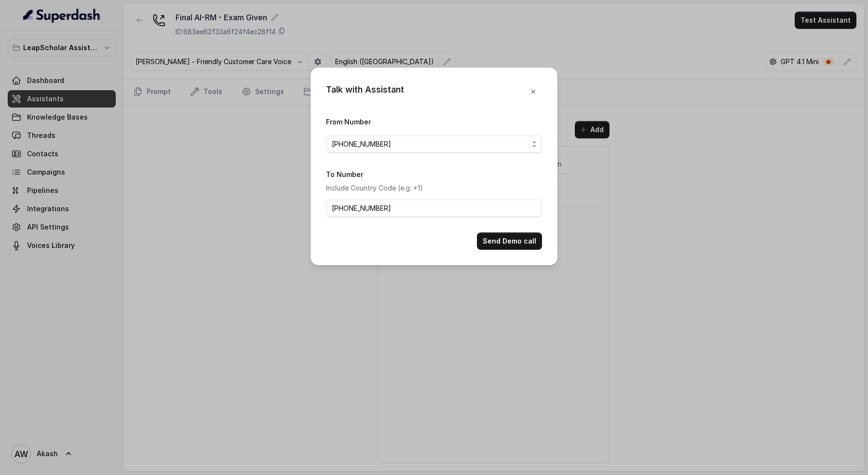  Describe the element at coordinates (365, 92) in the screenshot. I see `div: Talk with Assistant` at that location.